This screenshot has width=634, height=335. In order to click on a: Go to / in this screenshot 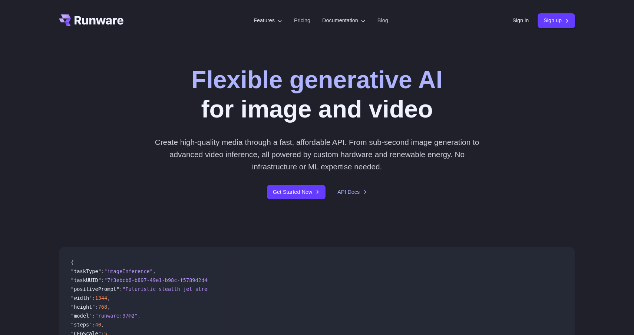, I will do `click(91, 20)`.